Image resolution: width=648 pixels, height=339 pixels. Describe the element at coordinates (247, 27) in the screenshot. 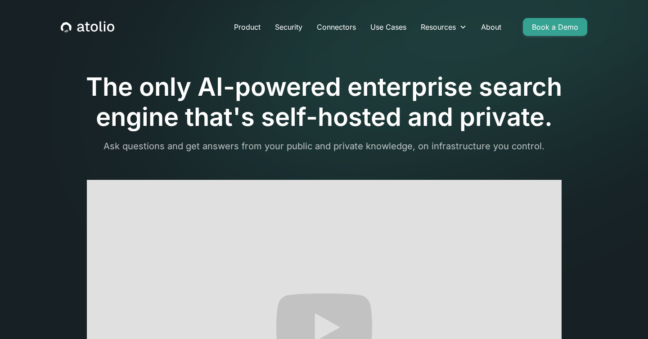

I see `a: Product` at that location.